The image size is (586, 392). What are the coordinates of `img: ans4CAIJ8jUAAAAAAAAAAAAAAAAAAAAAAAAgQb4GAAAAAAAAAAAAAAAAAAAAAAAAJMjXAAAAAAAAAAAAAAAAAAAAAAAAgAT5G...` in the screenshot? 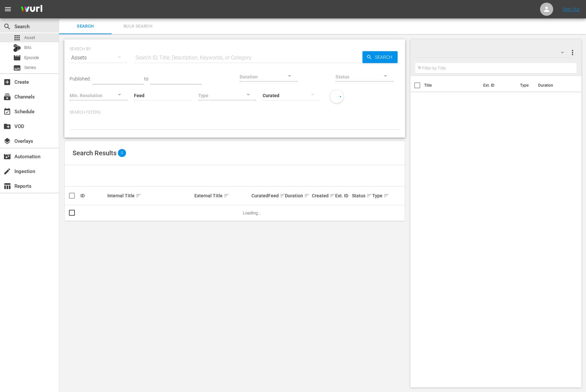 It's located at (31, 9).